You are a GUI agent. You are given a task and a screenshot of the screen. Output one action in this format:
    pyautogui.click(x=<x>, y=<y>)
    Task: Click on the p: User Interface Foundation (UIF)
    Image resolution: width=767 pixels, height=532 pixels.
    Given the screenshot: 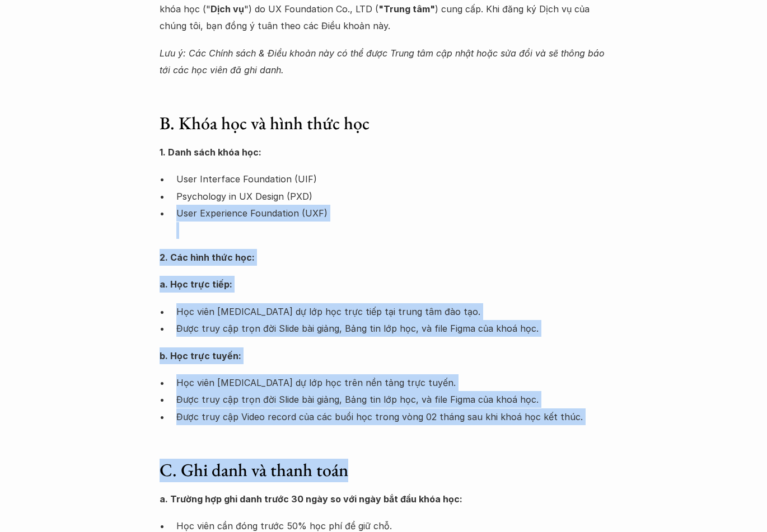 What is the action you would take?
    pyautogui.click(x=392, y=179)
    